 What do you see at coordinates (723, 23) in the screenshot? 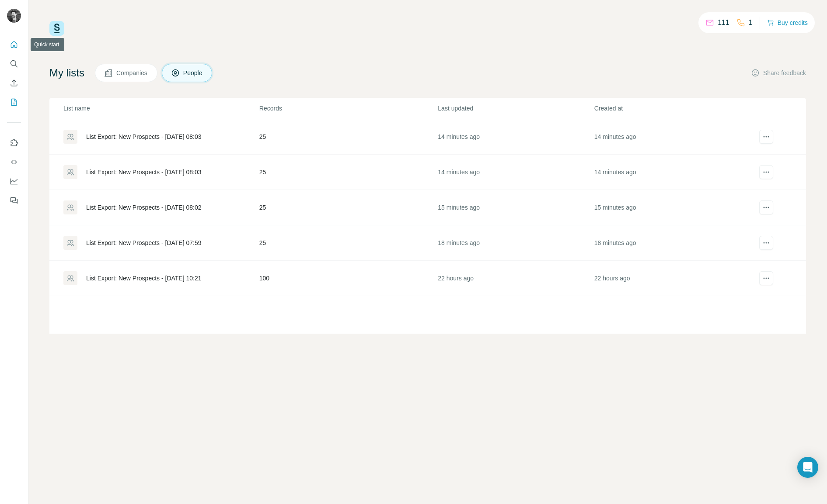
I see `p: 111` at bounding box center [723, 23].